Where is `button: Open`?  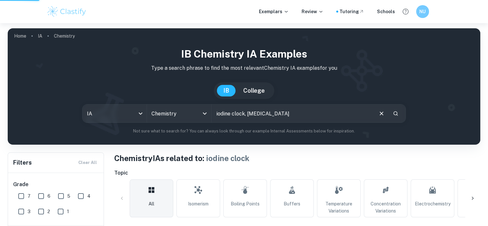 button: Open is located at coordinates (205, 113).